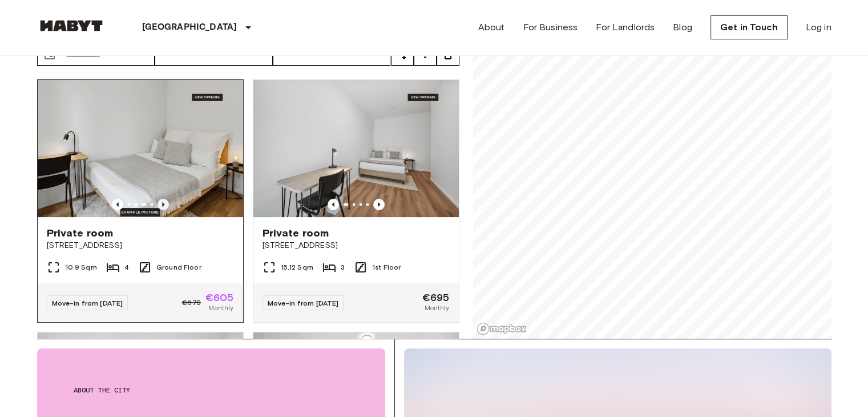 This screenshot has height=417, width=868. Describe the element at coordinates (356, 148) in the screenshot. I see `img: Marketing picture of unit DE-01-262-102-03` at that location.